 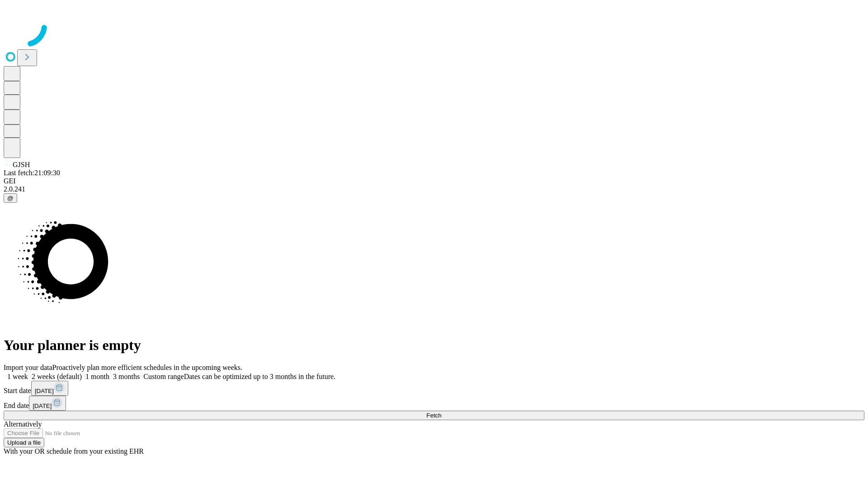 What do you see at coordinates (97, 376) in the screenshot?
I see `span: 1 month` at bounding box center [97, 376].